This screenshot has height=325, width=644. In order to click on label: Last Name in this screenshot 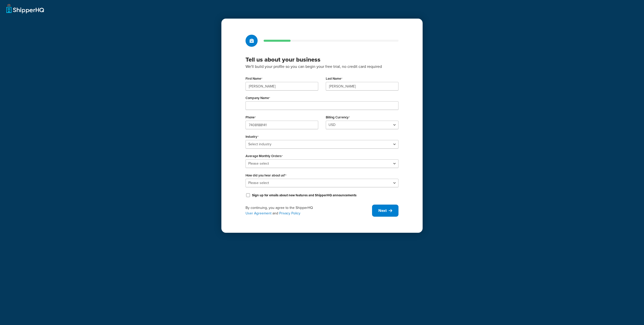, I will do `click(334, 78)`.